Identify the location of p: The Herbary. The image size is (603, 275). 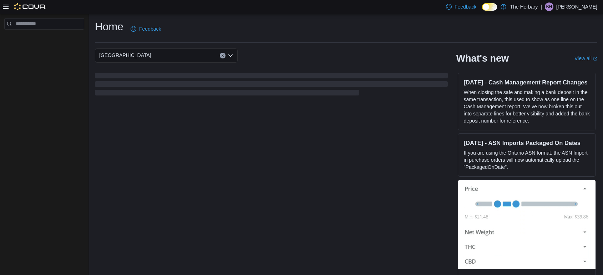
(524, 7).